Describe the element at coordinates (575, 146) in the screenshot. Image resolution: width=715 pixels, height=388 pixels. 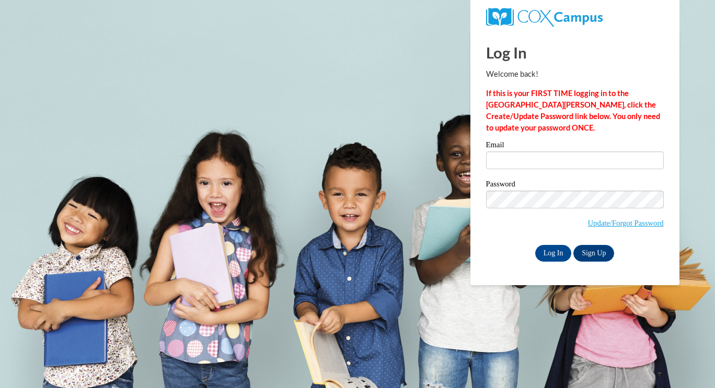
I see `label: Email` at that location.